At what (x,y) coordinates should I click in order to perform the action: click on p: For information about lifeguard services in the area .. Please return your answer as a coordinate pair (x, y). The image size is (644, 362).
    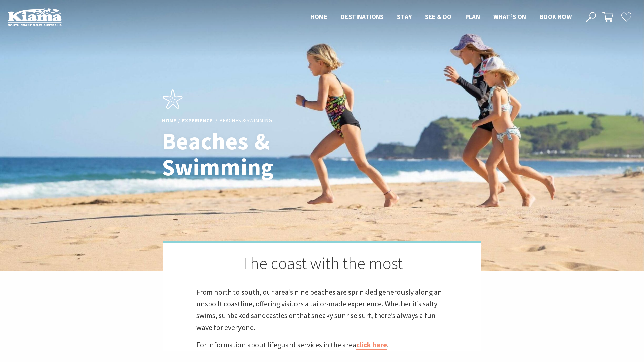
    Looking at the image, I should click on (322, 345).